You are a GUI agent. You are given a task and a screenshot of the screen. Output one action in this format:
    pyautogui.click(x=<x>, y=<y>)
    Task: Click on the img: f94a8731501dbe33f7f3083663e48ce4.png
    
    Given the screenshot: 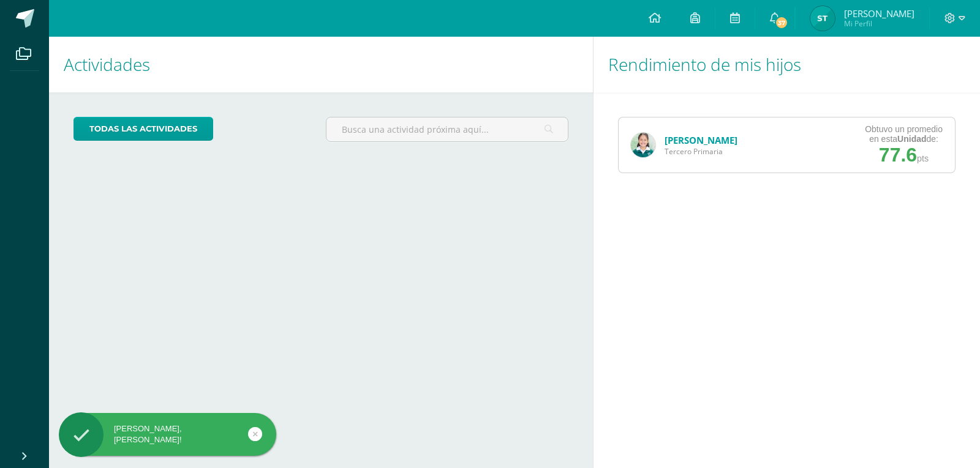 What is the action you would take?
    pyautogui.click(x=643, y=145)
    